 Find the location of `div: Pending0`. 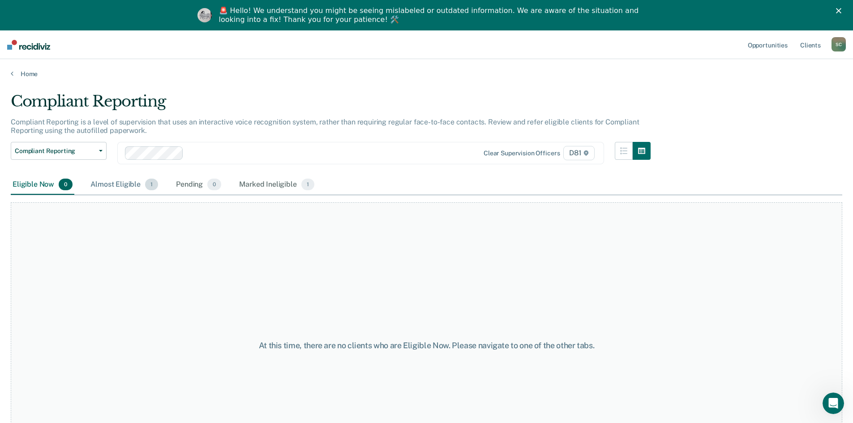

div: Pending0 is located at coordinates (198, 185).